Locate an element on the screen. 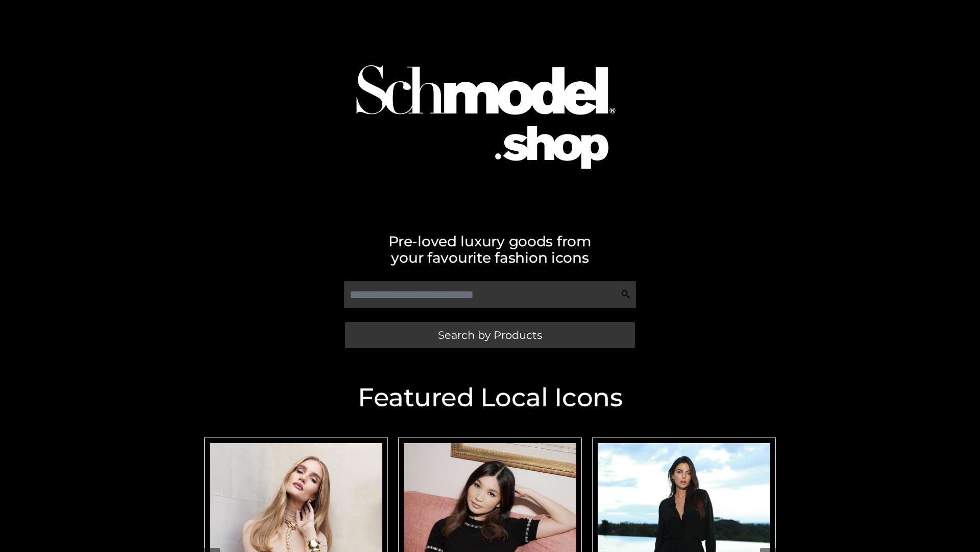  a: Search by Products is located at coordinates (490, 335).